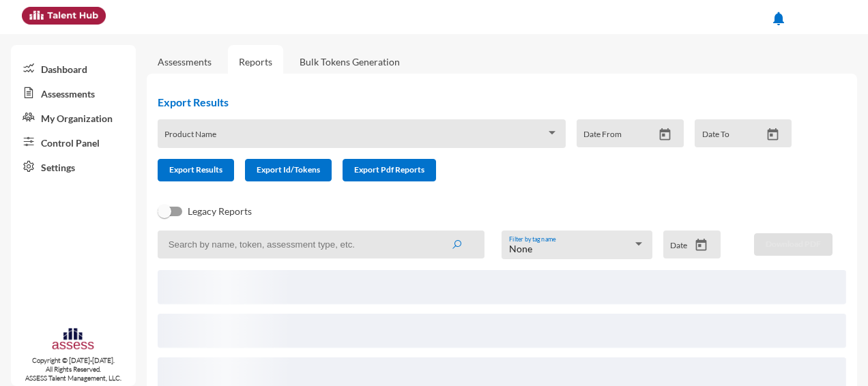 This screenshot has height=386, width=868. I want to click on a: Bulk Tokens Generation, so click(350, 61).